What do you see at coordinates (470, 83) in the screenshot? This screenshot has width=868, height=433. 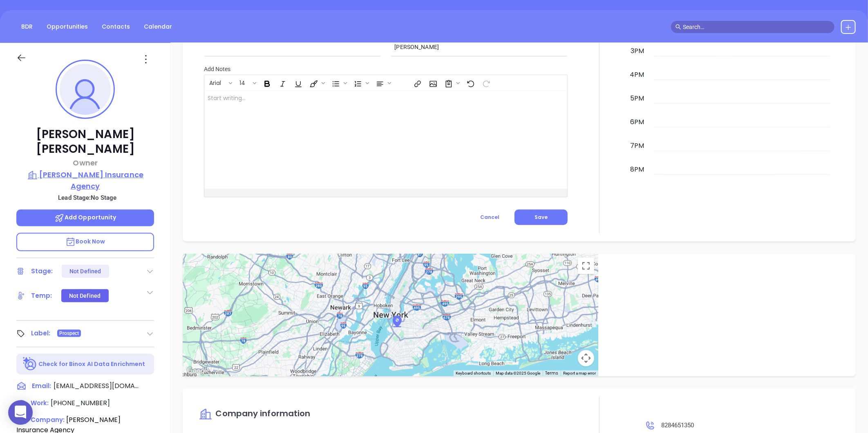 I see `span: Undo` at bounding box center [470, 83].